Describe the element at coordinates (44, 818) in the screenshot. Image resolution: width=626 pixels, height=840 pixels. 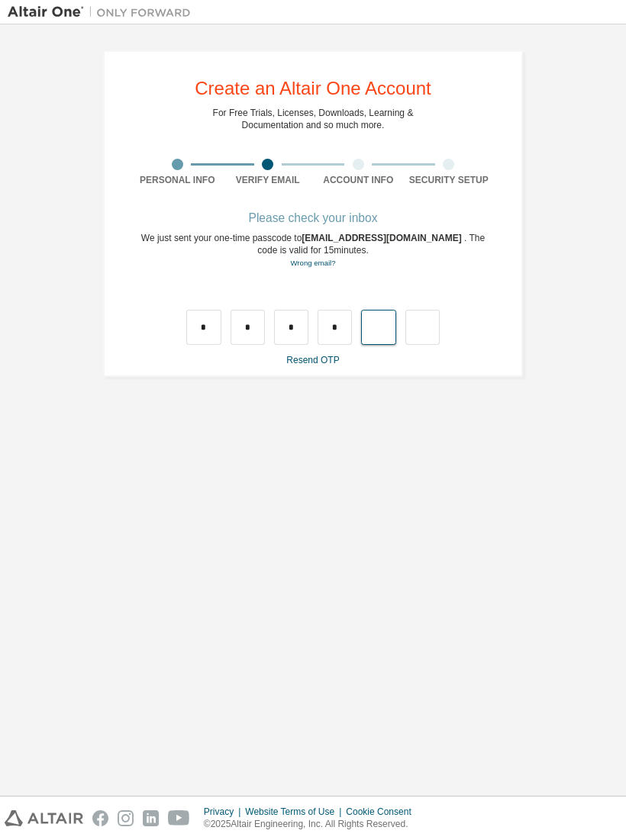
I see `img: altair_logo.svg` at that location.